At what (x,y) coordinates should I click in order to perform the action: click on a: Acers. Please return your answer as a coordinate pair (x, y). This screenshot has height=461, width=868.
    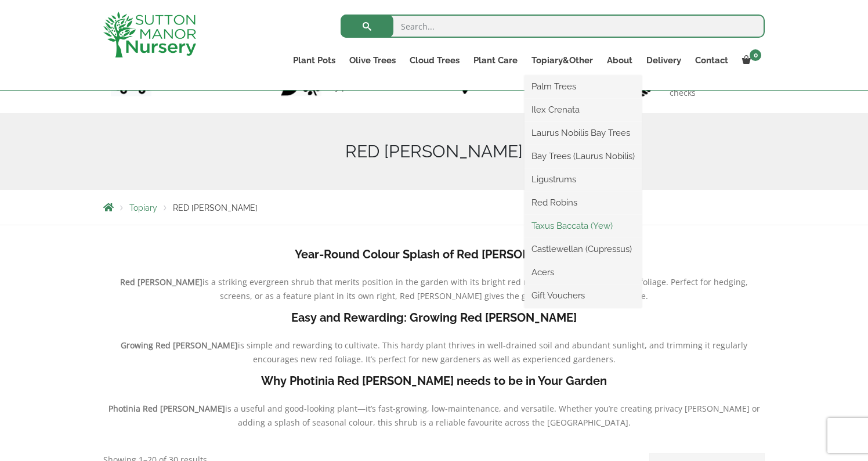
    Looking at the image, I should click on (583, 272).